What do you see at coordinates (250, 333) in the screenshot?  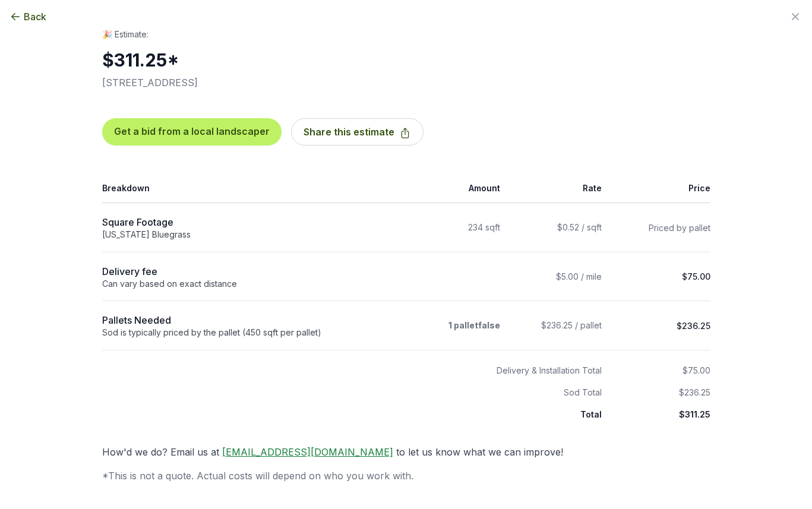 I see `div: Sod is typically priced by the pallet (450 sqft per pallet)` at bounding box center [250, 333].